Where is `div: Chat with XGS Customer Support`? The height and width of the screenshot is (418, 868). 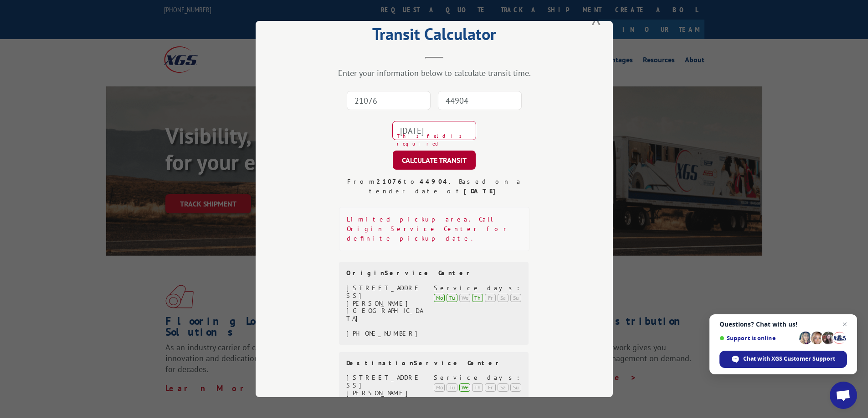 div: Chat with XGS Customer Support is located at coordinates (783, 359).